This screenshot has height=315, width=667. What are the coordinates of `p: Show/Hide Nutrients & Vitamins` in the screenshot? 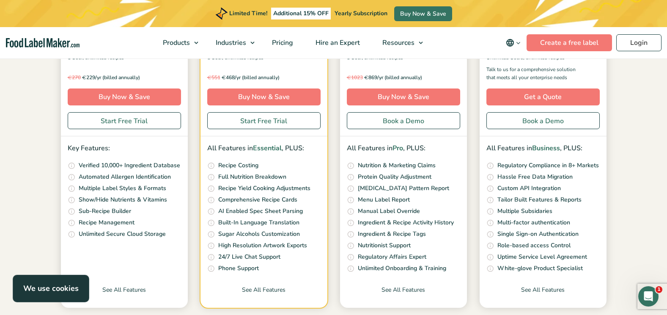 It's located at (123, 200).